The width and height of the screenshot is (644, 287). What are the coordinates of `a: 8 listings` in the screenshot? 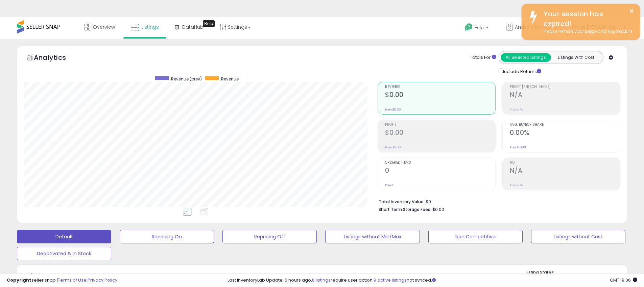 It's located at (321, 280).